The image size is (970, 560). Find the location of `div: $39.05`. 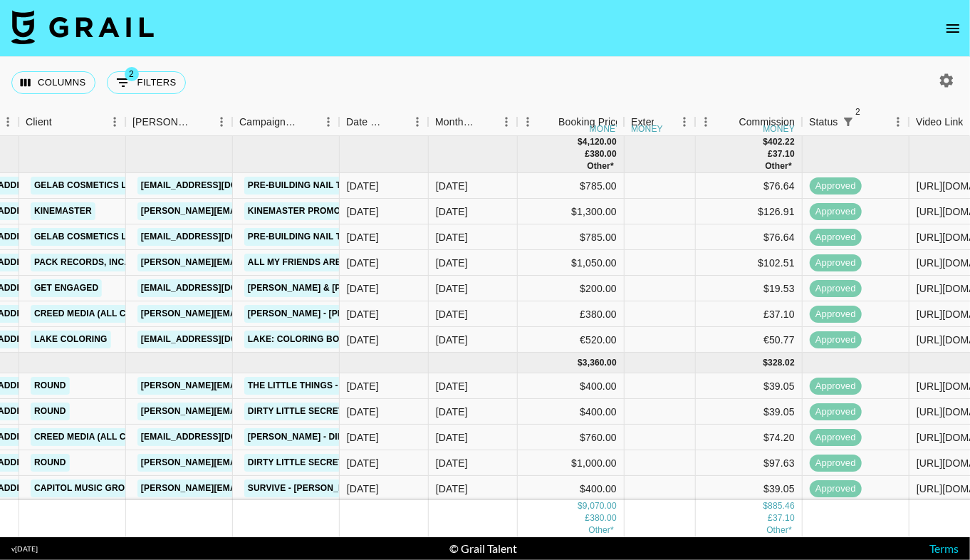

div: $39.05 is located at coordinates (750, 489).